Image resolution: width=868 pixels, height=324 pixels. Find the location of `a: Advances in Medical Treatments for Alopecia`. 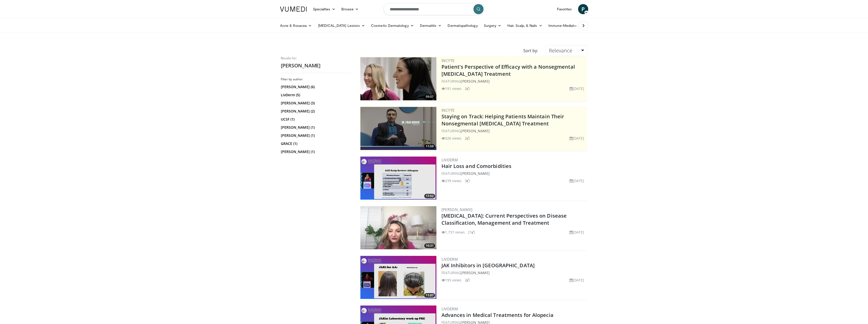

a: Advances in Medical Treatments for Alopecia is located at coordinates (497, 315).